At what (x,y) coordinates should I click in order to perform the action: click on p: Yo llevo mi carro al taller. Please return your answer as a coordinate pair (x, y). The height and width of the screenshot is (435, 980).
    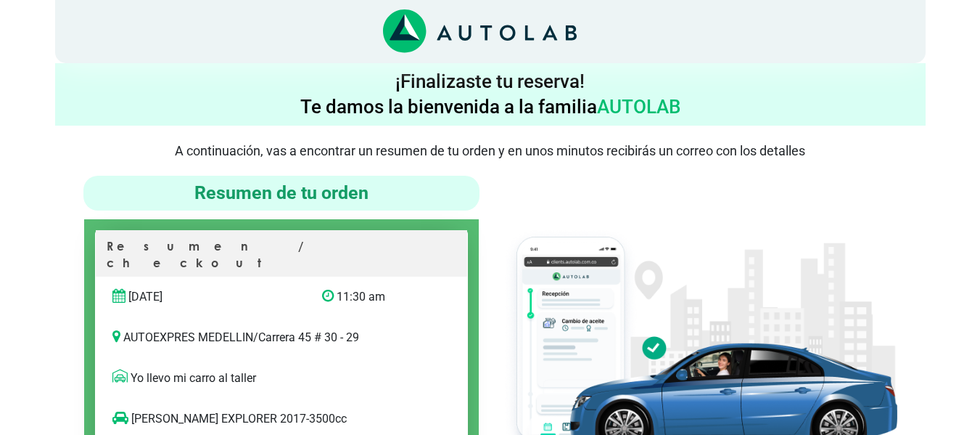
    Looking at the image, I should click on (281, 378).